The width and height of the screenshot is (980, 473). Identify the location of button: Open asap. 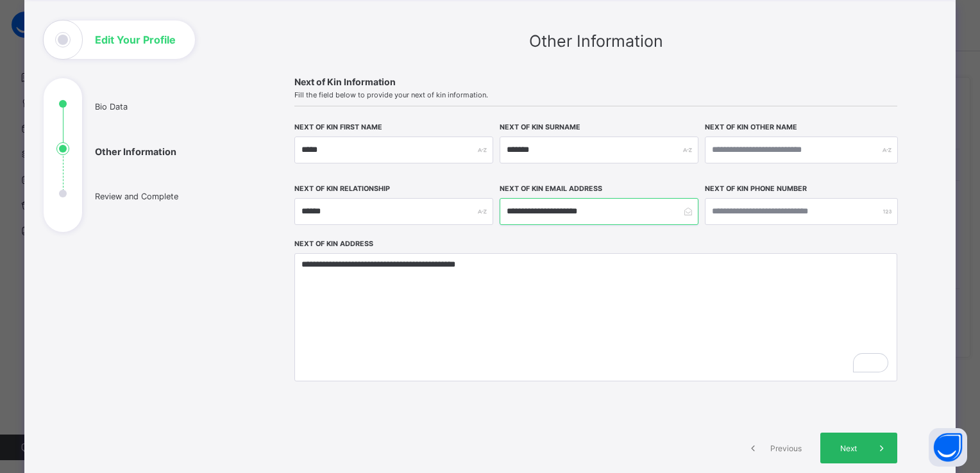
(948, 448).